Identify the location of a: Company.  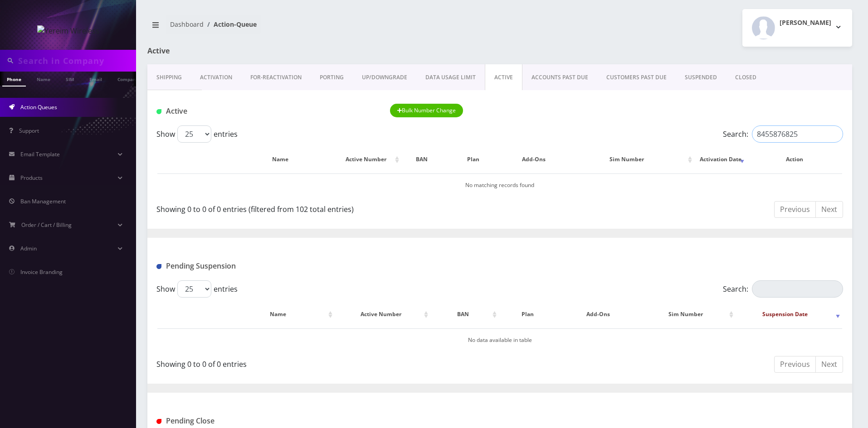
(128, 79).